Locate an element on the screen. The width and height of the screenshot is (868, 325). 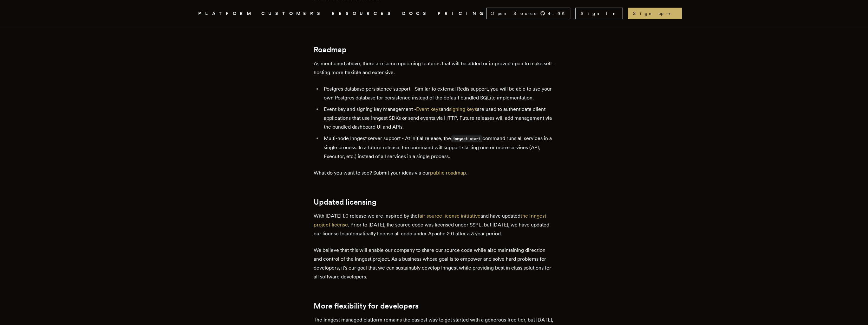
button: PLATFORM is located at coordinates (226, 13).